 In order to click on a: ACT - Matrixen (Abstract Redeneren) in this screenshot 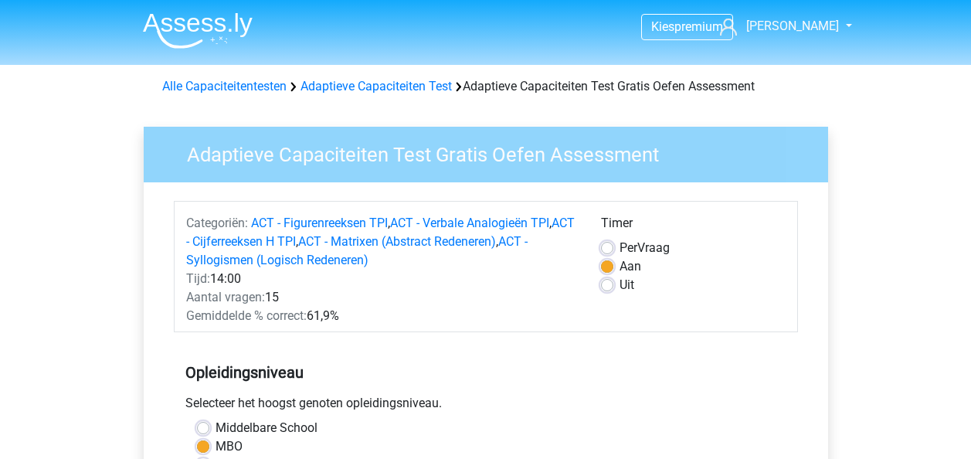, I will do `click(397, 241)`.